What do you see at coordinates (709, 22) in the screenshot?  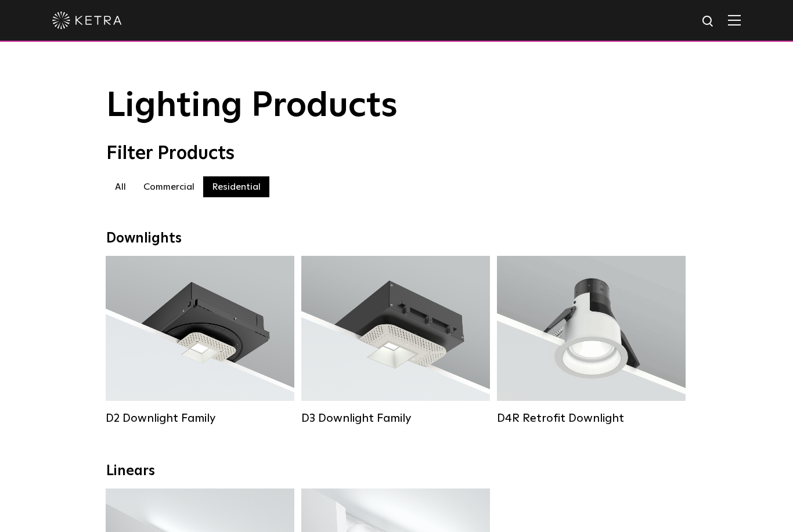 I see `img: search icon` at bounding box center [709, 22].